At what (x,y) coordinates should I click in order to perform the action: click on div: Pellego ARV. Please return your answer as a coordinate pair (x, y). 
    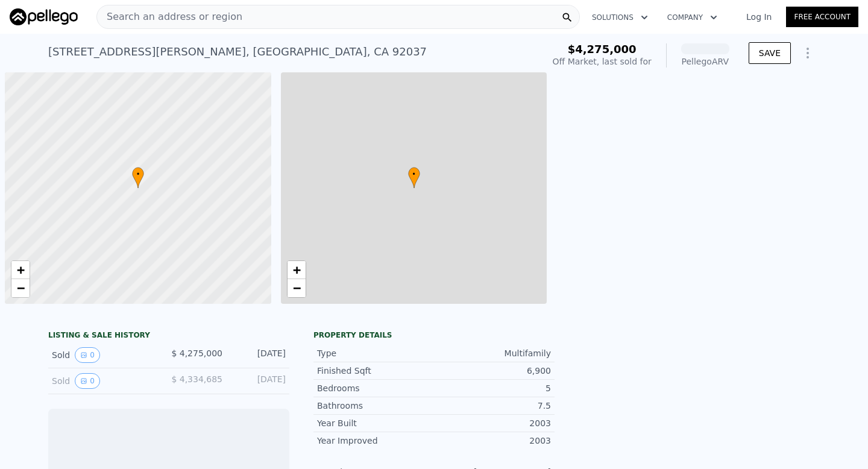
    Looking at the image, I should click on (706, 62).